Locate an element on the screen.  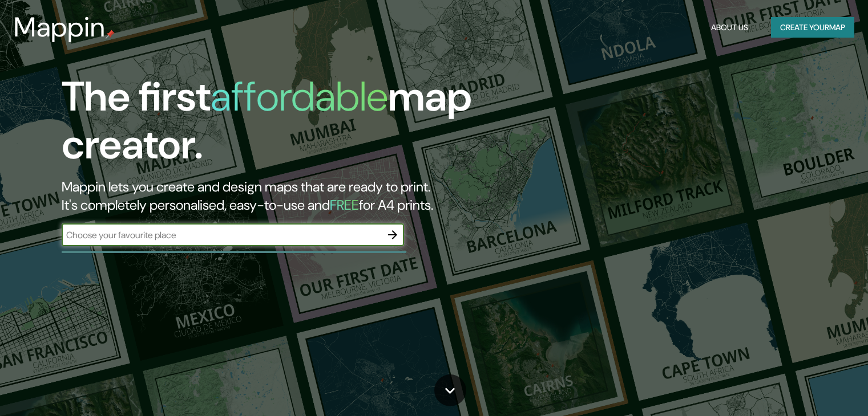
input: Choose your favourite place is located at coordinates (221, 235).